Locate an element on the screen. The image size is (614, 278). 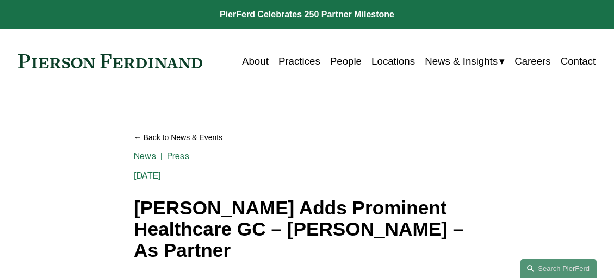
a: Contact is located at coordinates (578, 61).